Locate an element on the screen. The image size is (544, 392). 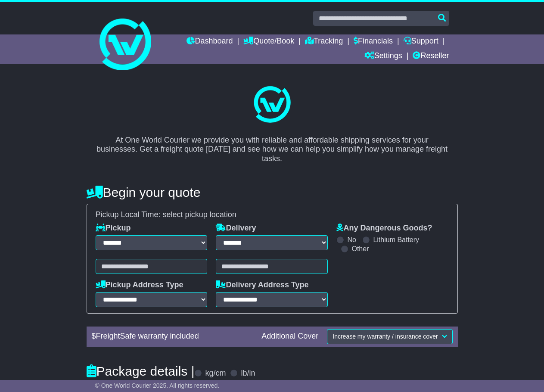
label: lb/in is located at coordinates (248, 373).